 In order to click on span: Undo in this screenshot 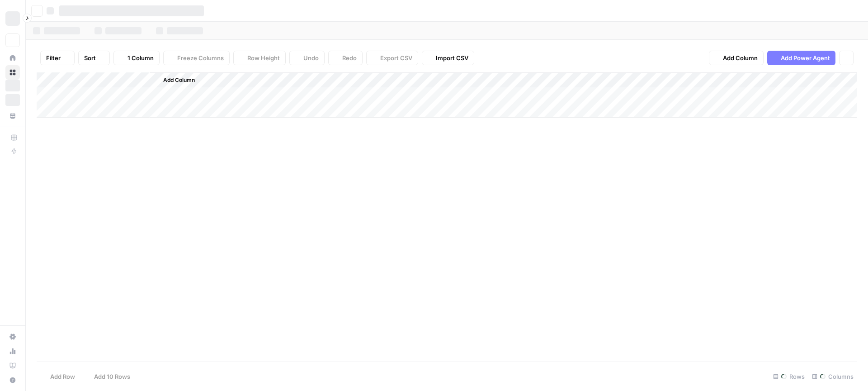, I will do `click(311, 58)`.